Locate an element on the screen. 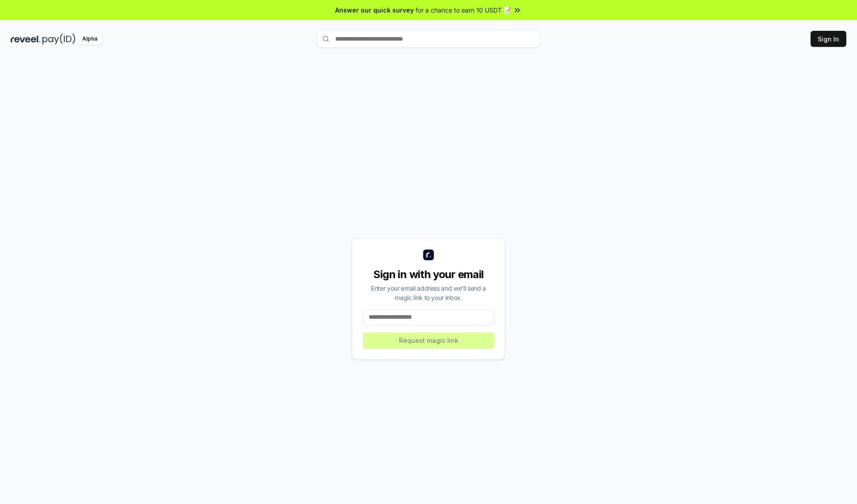 Image resolution: width=857 pixels, height=504 pixels. img: pay_id is located at coordinates (59, 39).